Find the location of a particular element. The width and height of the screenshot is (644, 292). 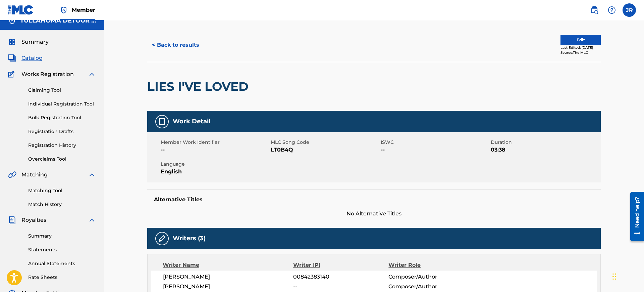

img: Matching is located at coordinates (12, 175).